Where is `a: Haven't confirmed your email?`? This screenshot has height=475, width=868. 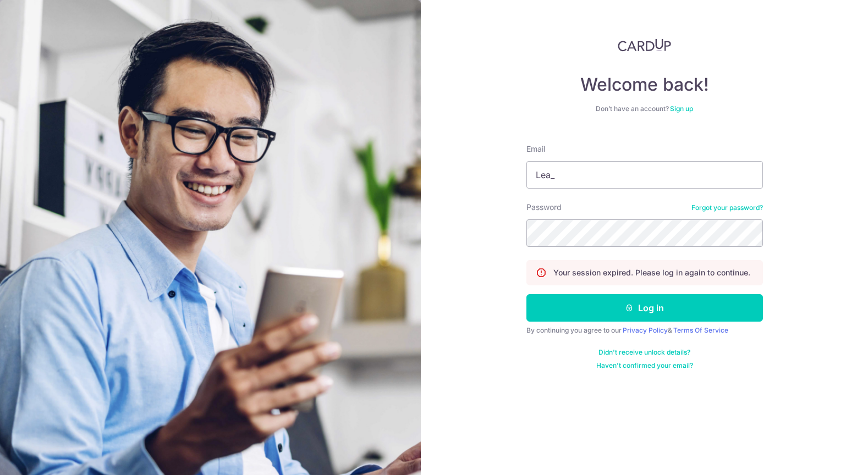
a: Haven't confirmed your email? is located at coordinates (645, 366).